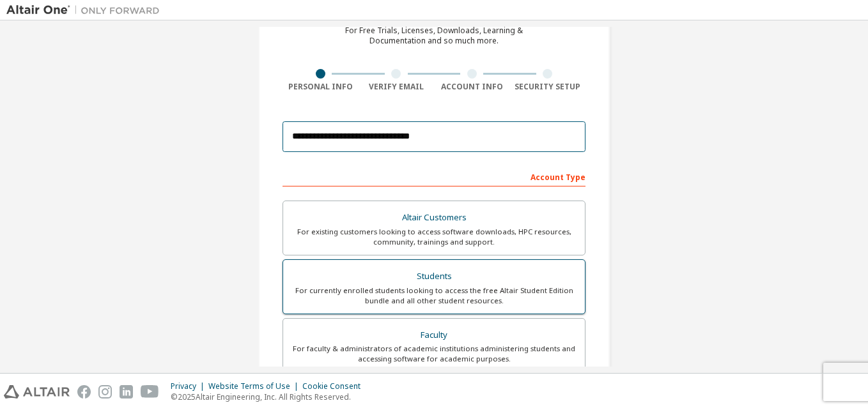 The image size is (868, 410). I want to click on div: Verify Email, so click(396, 87).